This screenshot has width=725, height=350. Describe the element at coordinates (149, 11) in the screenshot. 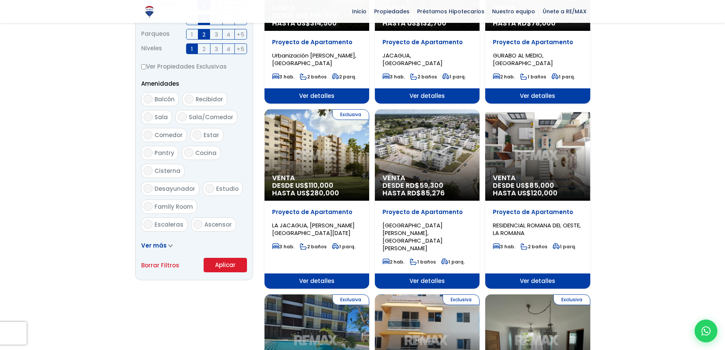

I see `img: Logo de REMAX` at that location.